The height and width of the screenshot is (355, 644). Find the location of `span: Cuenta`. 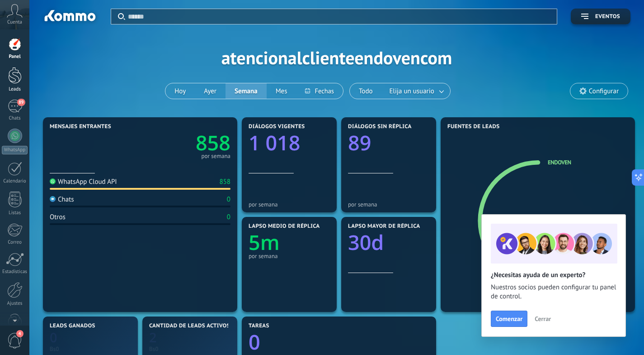

span: Cuenta is located at coordinates (14, 22).